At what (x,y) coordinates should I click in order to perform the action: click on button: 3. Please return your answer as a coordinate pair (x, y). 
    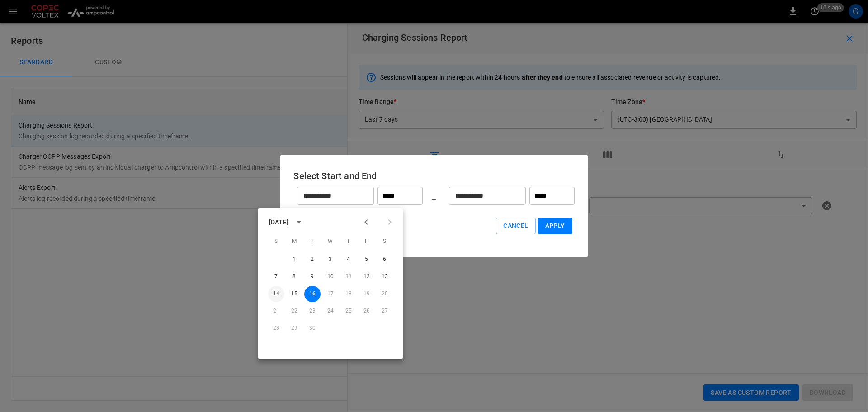
    Looking at the image, I should click on (330, 259).